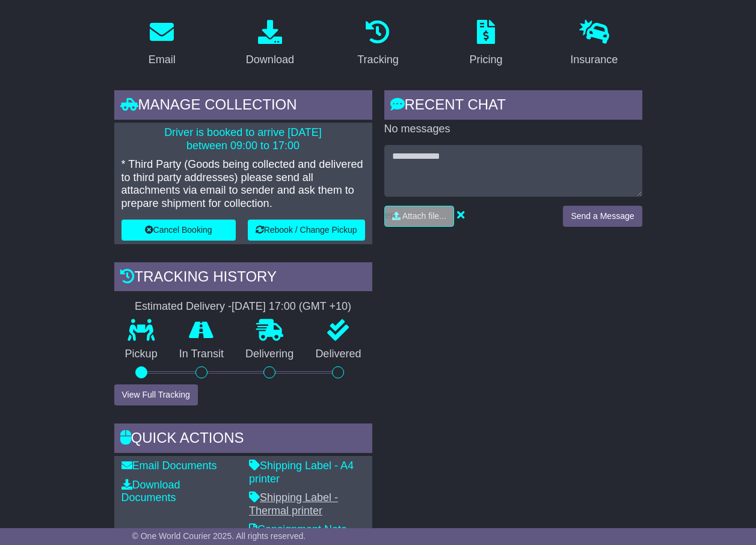 The width and height of the screenshot is (756, 545). What do you see at coordinates (513, 106) in the screenshot?
I see `div: RECENT CHAT` at bounding box center [513, 106].